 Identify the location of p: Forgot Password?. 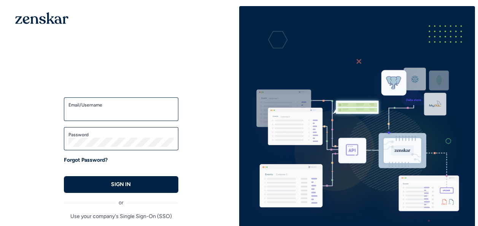
(85, 160).